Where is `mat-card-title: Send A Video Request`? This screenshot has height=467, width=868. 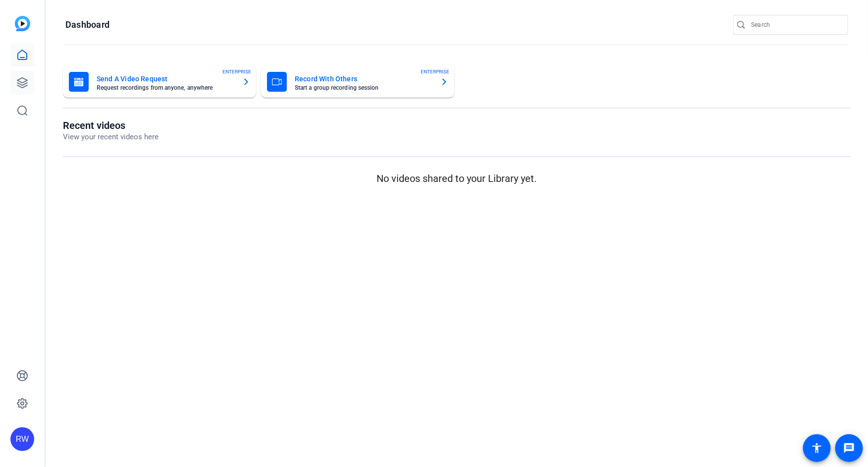
mat-card-title: Send A Video Request is located at coordinates (166, 79).